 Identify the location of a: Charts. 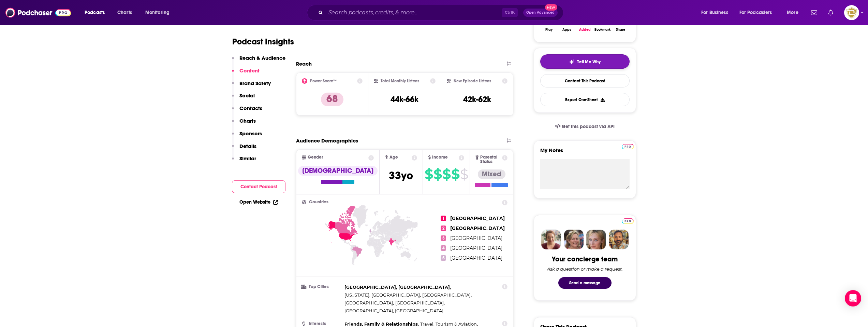
(124, 13).